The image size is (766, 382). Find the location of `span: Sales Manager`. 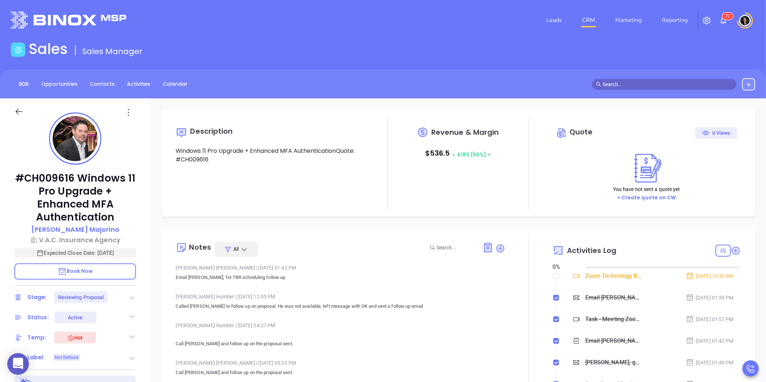

span: Sales Manager is located at coordinates (112, 51).